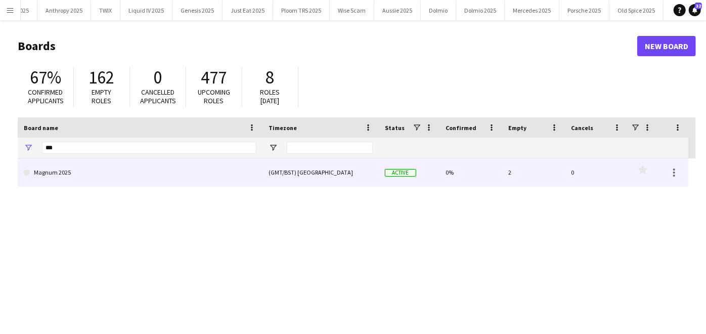 The height and width of the screenshot is (334, 706). What do you see at coordinates (158, 77) in the screenshot?
I see `span: 0` at bounding box center [158, 77].